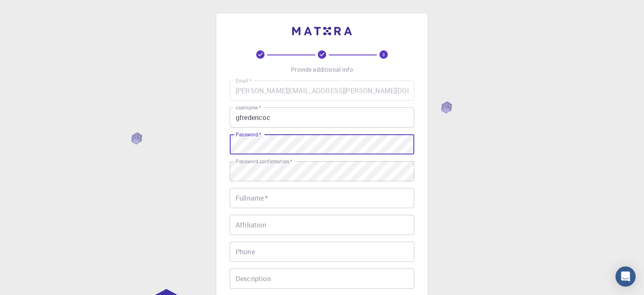  Describe the element at coordinates (625, 276) in the screenshot. I see `div: Open Intercom Messenger` at that location.